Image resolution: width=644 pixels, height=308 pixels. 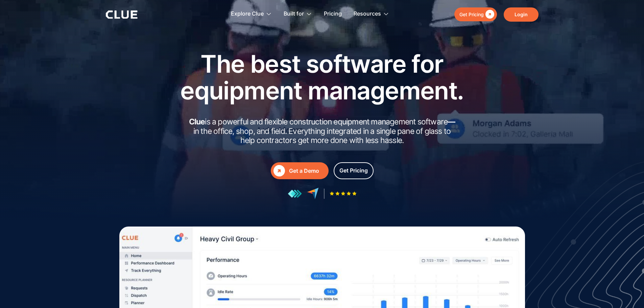 I want to click on h2: is a powerful and flexible construction equipment management software in the office, shop, and fi..., so click(x=322, y=131).